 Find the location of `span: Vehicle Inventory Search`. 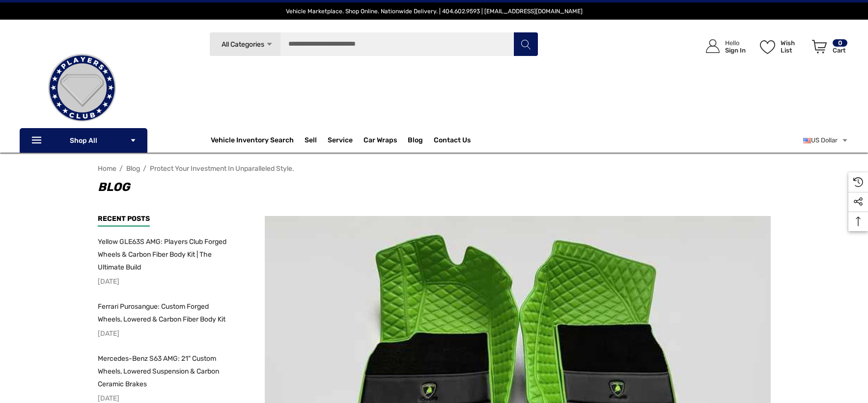

span: Vehicle Inventory Search is located at coordinates (252, 141).